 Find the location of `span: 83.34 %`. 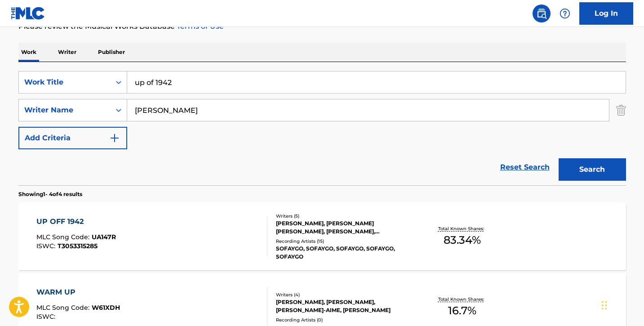

span: 83.34 % is located at coordinates (463, 240).